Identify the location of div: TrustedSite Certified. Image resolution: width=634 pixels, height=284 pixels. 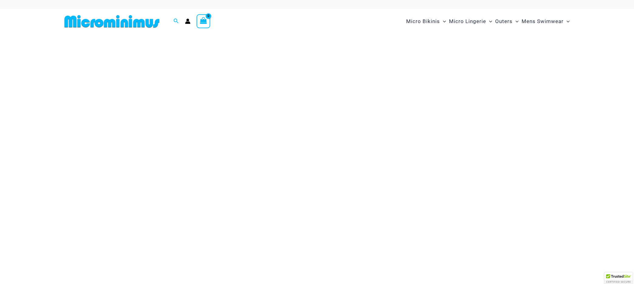
(619, 279).